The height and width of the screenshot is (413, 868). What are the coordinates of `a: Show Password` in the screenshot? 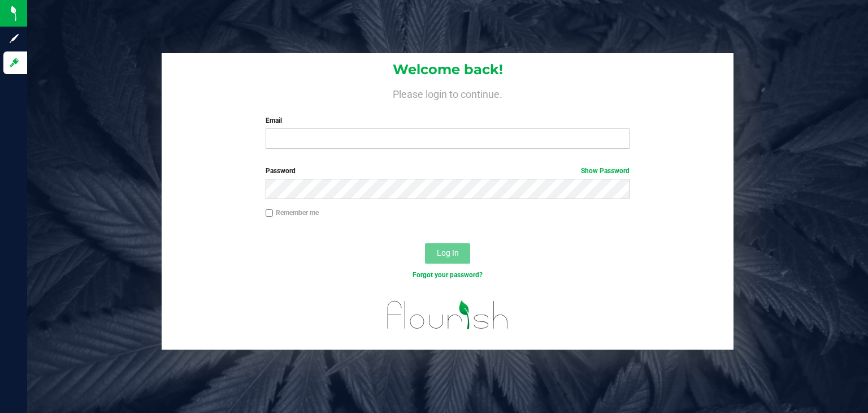 It's located at (605, 171).